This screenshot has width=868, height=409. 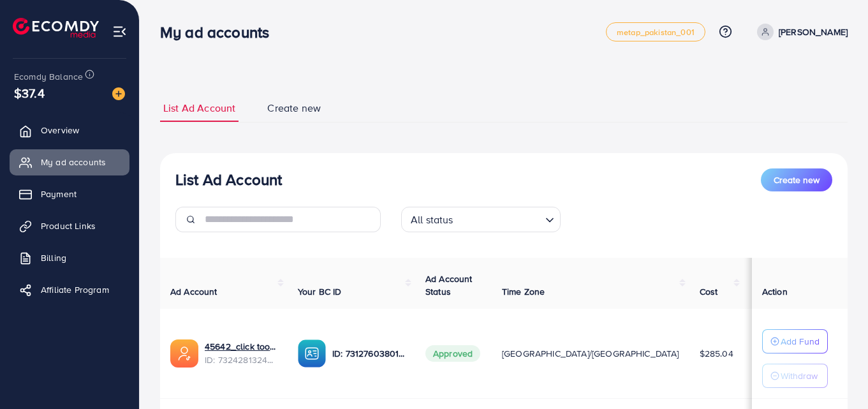 I want to click on span: $37.4, so click(x=30, y=93).